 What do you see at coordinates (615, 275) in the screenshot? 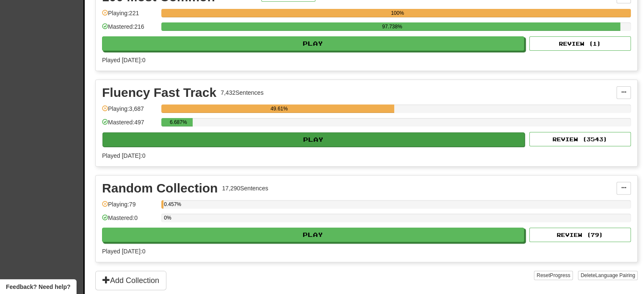
I see `span: Language Pairing` at bounding box center [615, 275].